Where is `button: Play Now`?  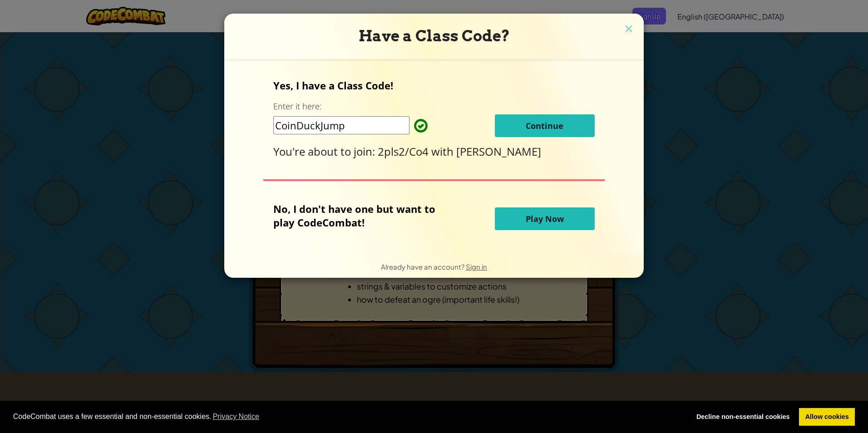
button: Play Now is located at coordinates (545, 219).